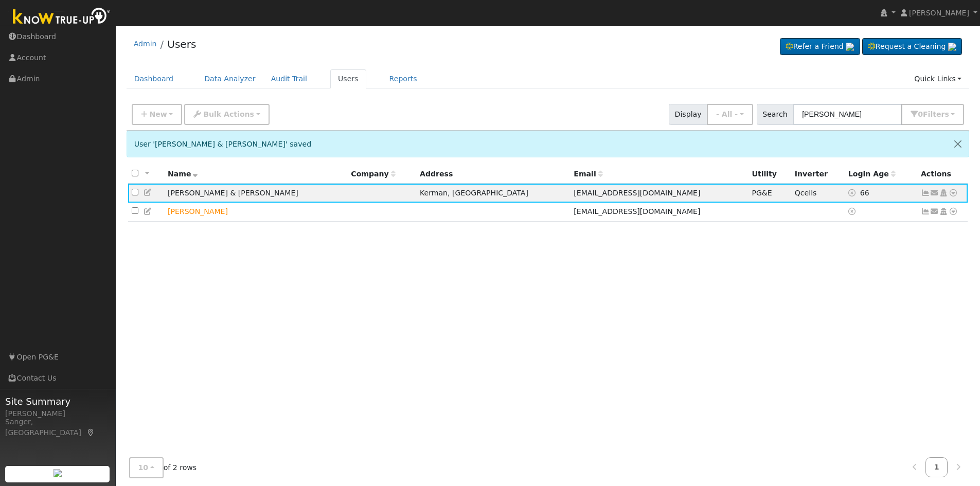 The height and width of the screenshot is (486, 980). I want to click on a: voceguera@eticeng.com, so click(935, 212).